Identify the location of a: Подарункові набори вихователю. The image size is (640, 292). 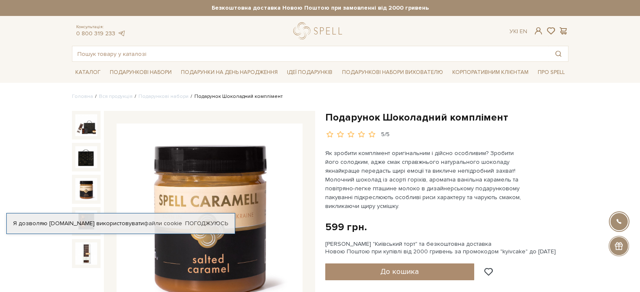
(392, 72).